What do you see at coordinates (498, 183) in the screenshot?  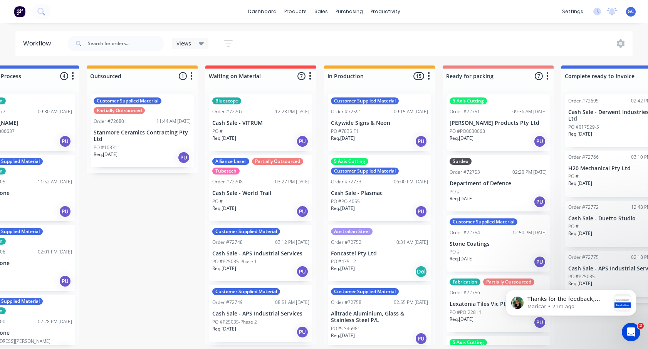 I see `p: Department of Defence` at bounding box center [498, 183].